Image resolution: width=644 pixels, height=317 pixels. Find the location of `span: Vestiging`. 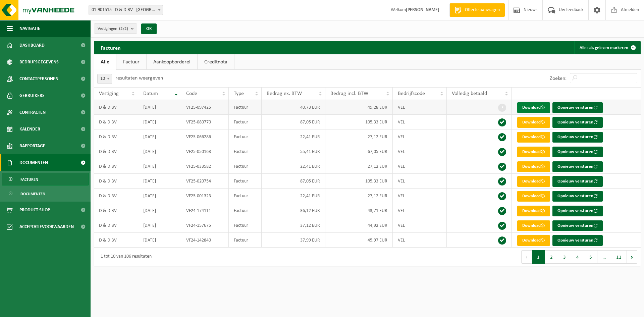

span: Vestiging is located at coordinates (109, 93).